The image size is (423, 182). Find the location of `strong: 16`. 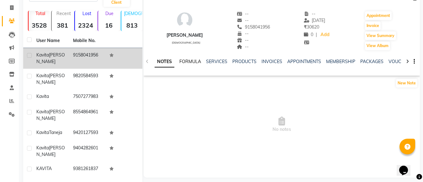

strong: 16 is located at coordinates (109, 25).